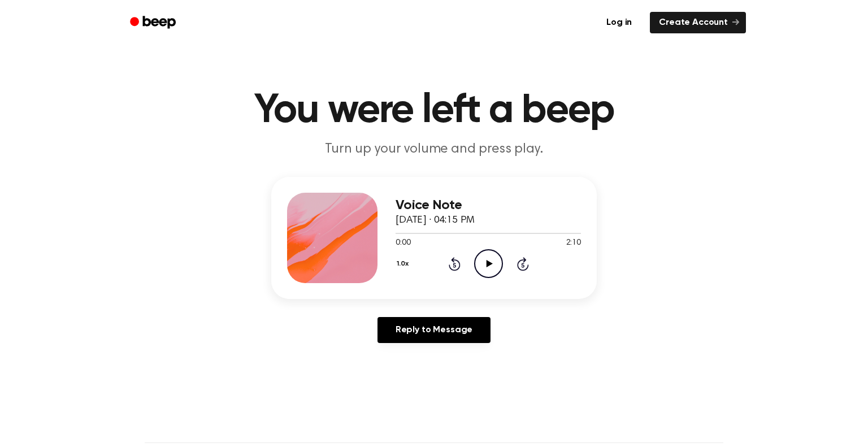 The width and height of the screenshot is (868, 447). I want to click on p: Turn up your volume and press play., so click(434, 149).